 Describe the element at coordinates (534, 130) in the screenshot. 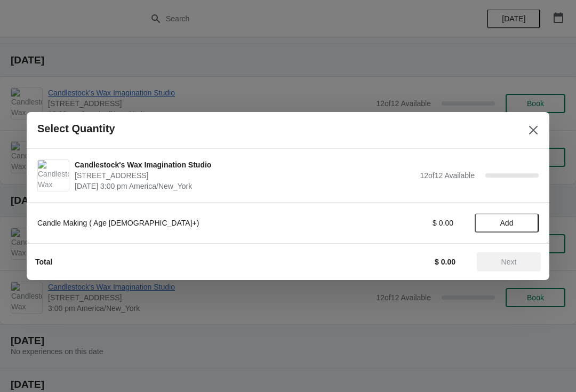

I see `button: Close` at that location.